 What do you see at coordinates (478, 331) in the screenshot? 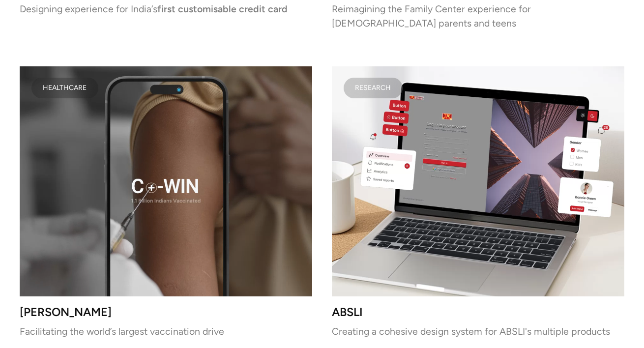
I see `p: Creating a cohesive design system for ABSLI's multiple products` at bounding box center [478, 331].